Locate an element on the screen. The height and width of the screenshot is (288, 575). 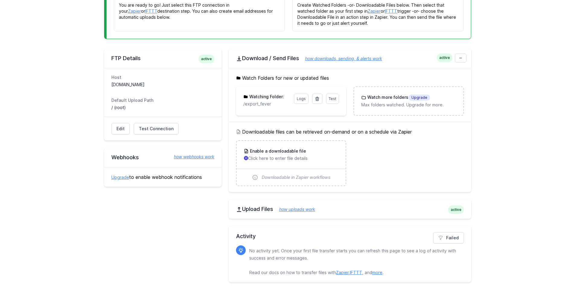
a: Failed is located at coordinates (448, 238).